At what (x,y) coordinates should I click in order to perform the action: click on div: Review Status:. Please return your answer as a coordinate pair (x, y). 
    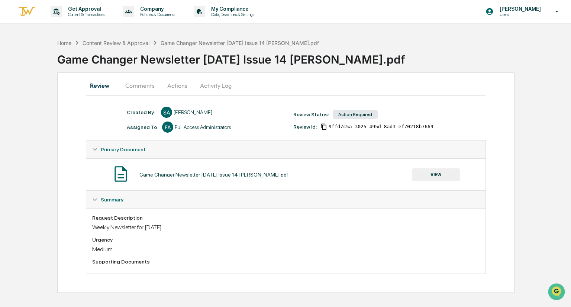
    Looking at the image, I should click on (311, 115).